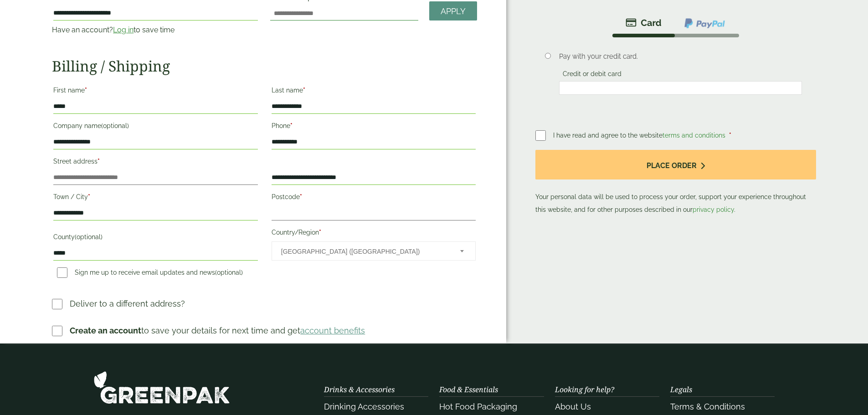 This screenshot has height=415, width=868. Describe the element at coordinates (162, 387) in the screenshot. I see `img: GreenPak Supplies` at that location.